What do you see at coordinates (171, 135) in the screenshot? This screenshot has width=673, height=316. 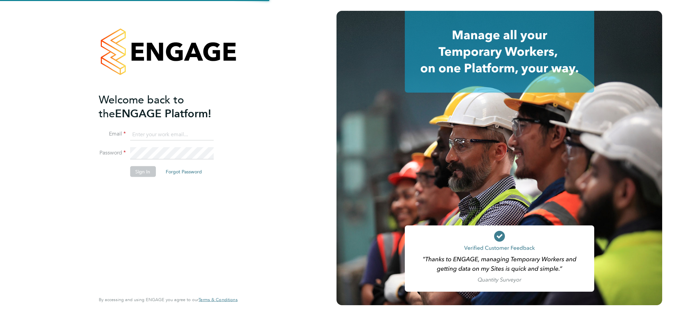 I see `input: Enter your work email...` at bounding box center [171, 135].